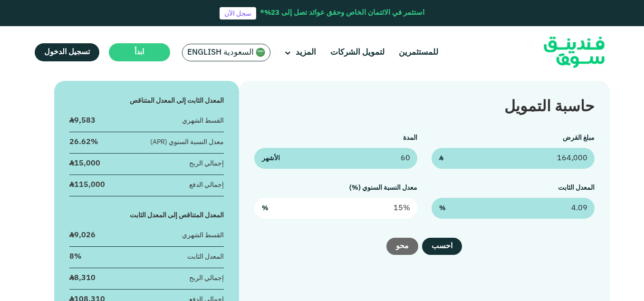 The height and width of the screenshot is (301, 644). What do you see at coordinates (84, 120) in the screenshot?
I see `span: 9,583` at bounding box center [84, 120].